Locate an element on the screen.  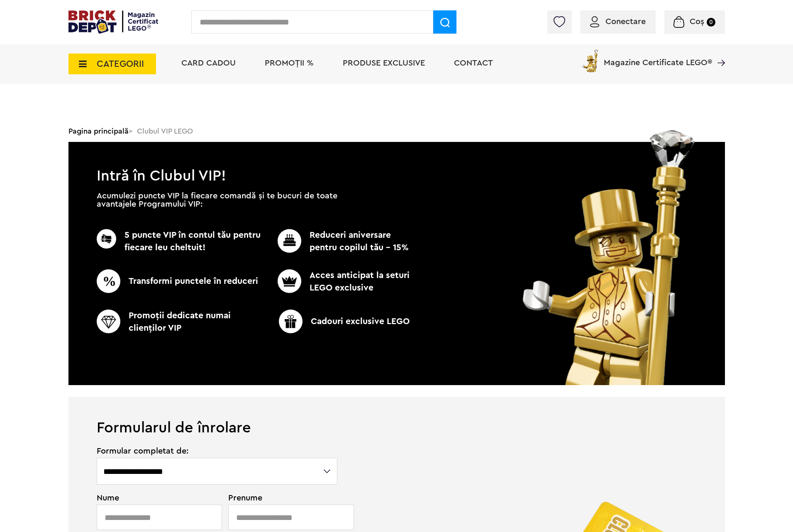
span: CATEGORII is located at coordinates (121, 64).